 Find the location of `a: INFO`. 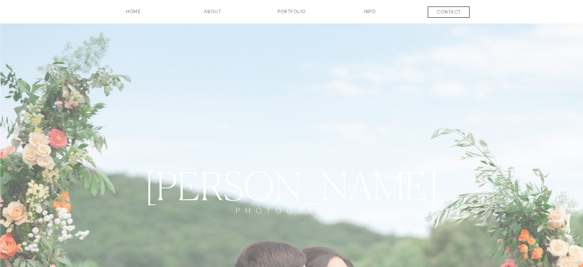

a: INFO is located at coordinates (371, 15).